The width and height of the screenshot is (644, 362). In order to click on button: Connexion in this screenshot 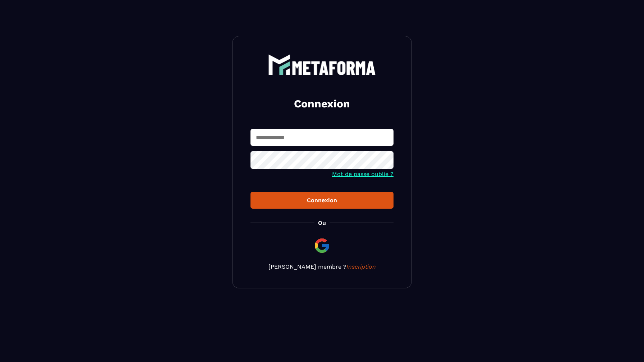, I will do `click(322, 200)`.